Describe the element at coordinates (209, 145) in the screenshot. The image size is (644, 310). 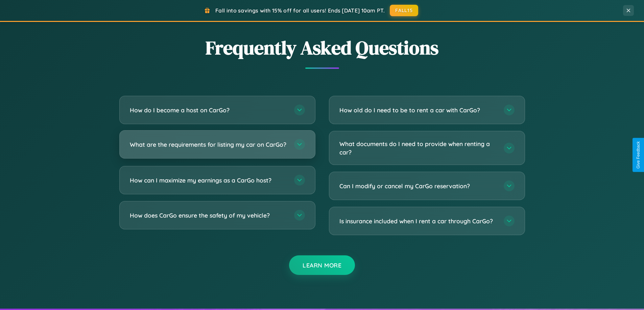
I see `h3: What are the requirements for listing my car on CarGo?` at that location.